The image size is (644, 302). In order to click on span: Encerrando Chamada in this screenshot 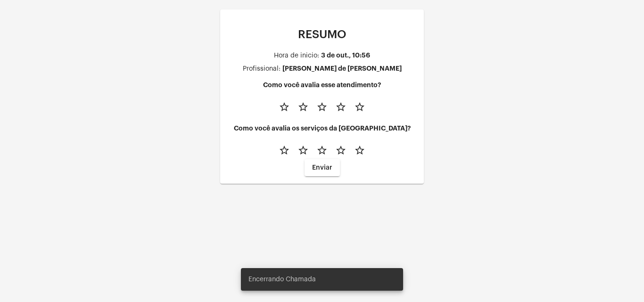, I will do `click(282, 279)`.